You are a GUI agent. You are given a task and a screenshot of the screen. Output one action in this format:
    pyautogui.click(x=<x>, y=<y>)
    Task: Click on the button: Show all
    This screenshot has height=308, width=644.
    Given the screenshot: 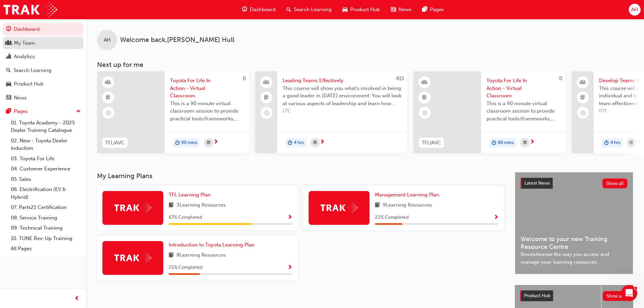 What is the action you would take?
    pyautogui.click(x=615, y=183)
    